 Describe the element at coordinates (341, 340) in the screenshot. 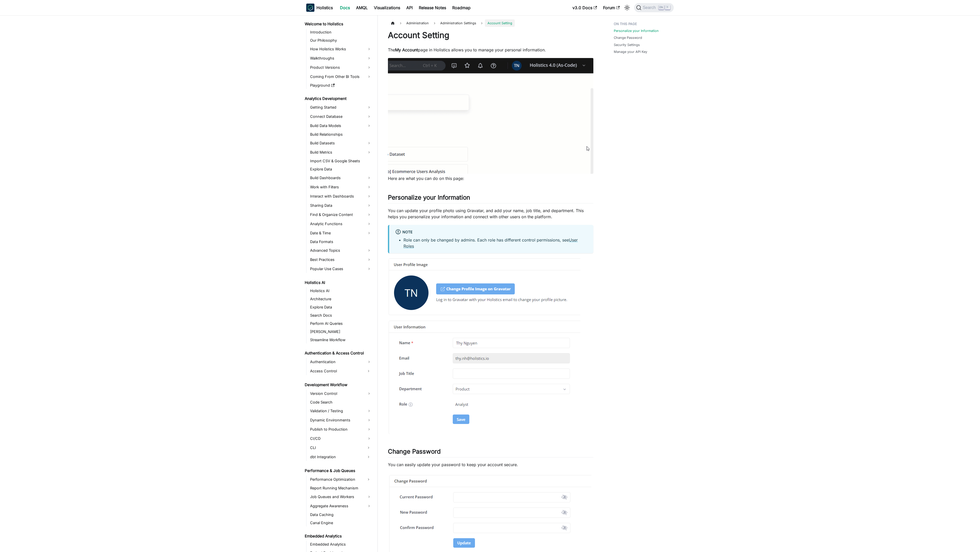

I see `a: Streamline Workflow` at that location.